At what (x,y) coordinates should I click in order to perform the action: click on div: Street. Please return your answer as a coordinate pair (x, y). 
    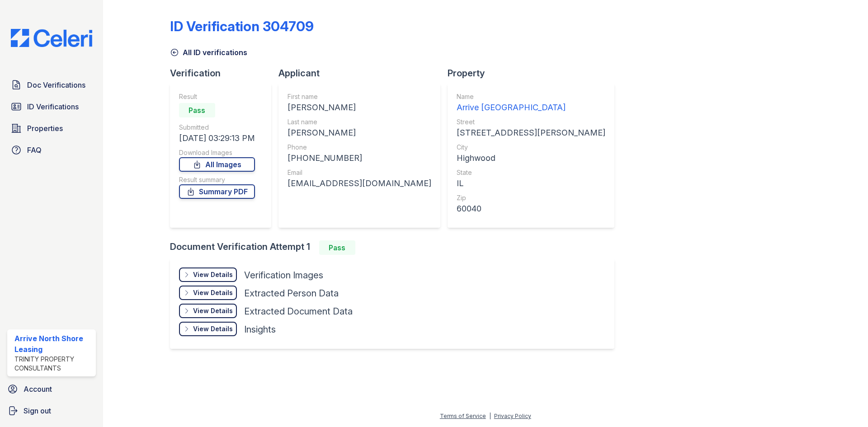
    Looking at the image, I should click on (531, 122).